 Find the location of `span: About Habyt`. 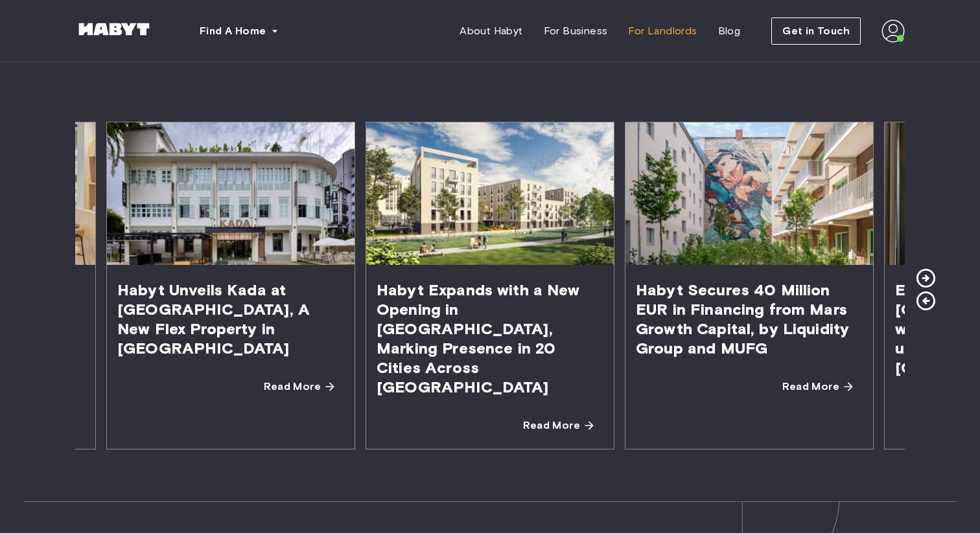

span: About Habyt is located at coordinates (491, 31).